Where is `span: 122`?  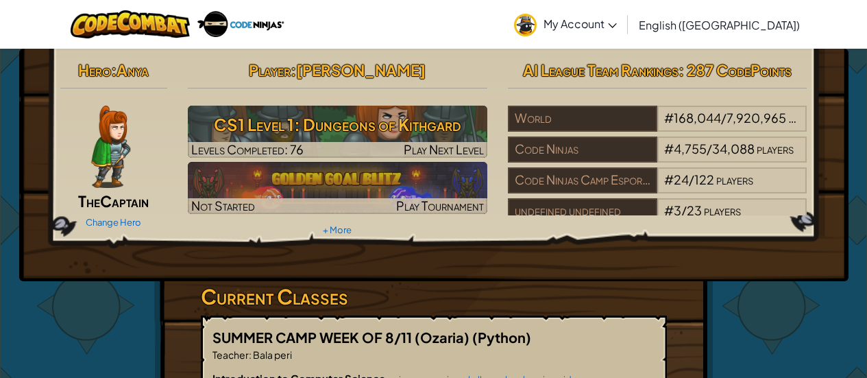
span: 122 is located at coordinates (704, 179).